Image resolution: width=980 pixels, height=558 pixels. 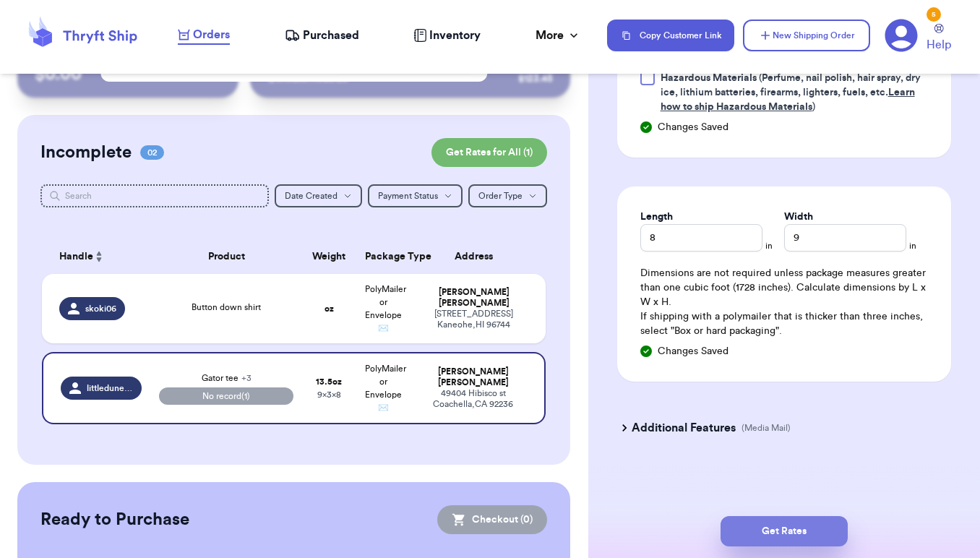 I want to click on button: Checkout (0), so click(x=492, y=520).